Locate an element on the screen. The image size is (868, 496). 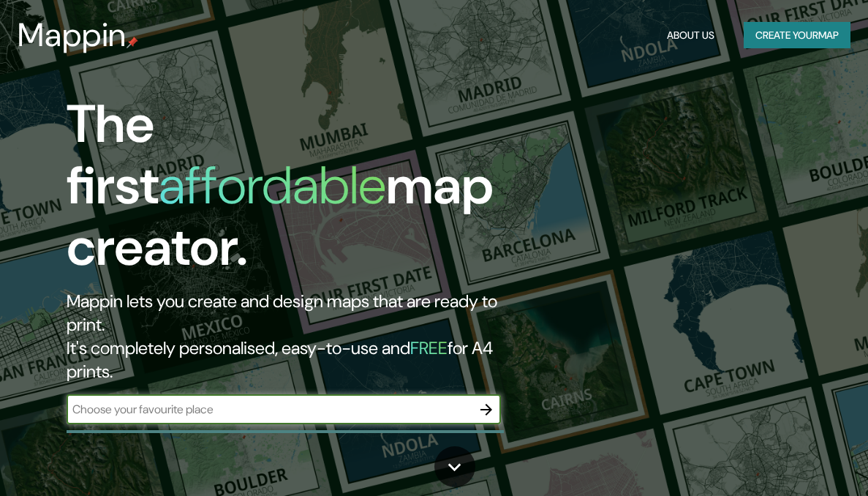
img: mappin-pin is located at coordinates (132, 43).